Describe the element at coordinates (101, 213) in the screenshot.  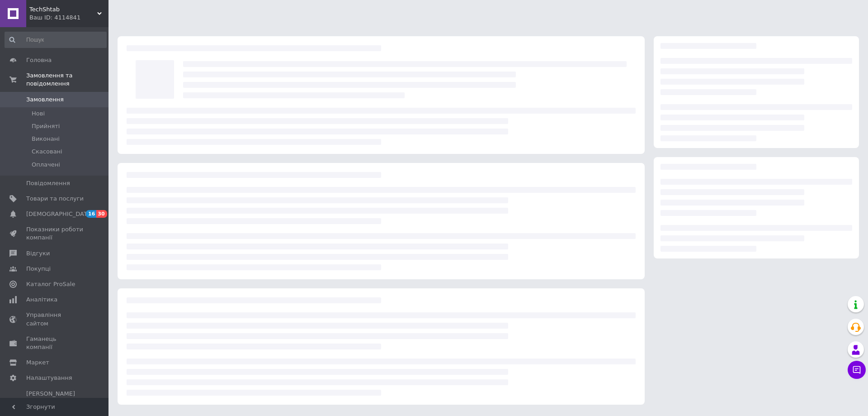
I see `span: 30` at that location.